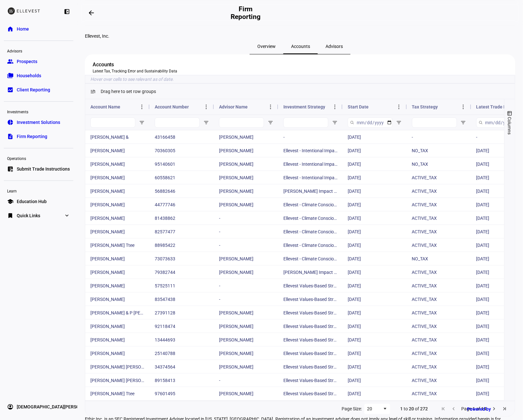 This screenshot has width=523, height=420. I want to click on div: Latest Tax, Tracking Error and Sustainability Data, so click(300, 71).